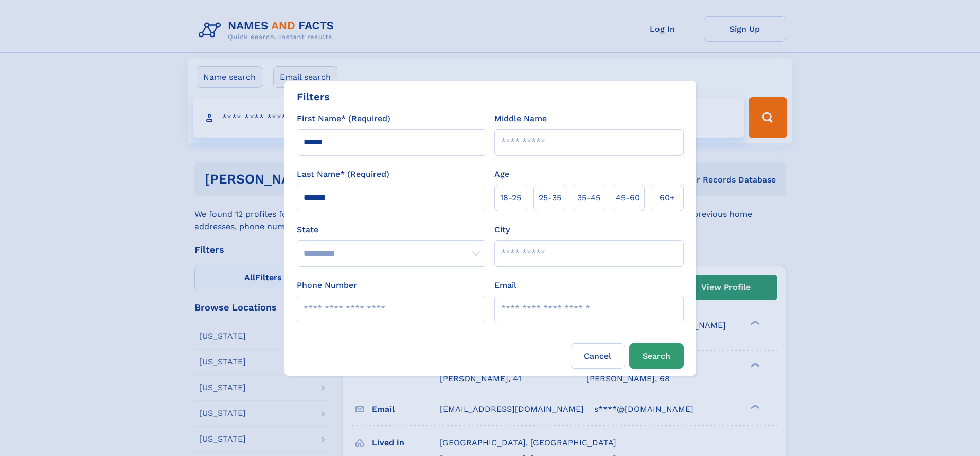 The height and width of the screenshot is (456, 980). What do you see at coordinates (628, 198) in the screenshot?
I see `span: 45‑60` at bounding box center [628, 198].